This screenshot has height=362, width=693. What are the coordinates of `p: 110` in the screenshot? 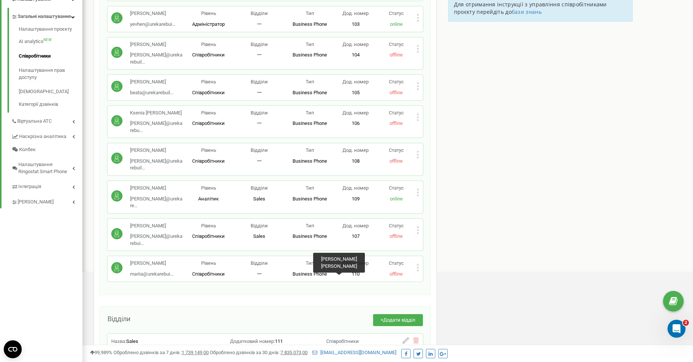 It's located at (355, 274).